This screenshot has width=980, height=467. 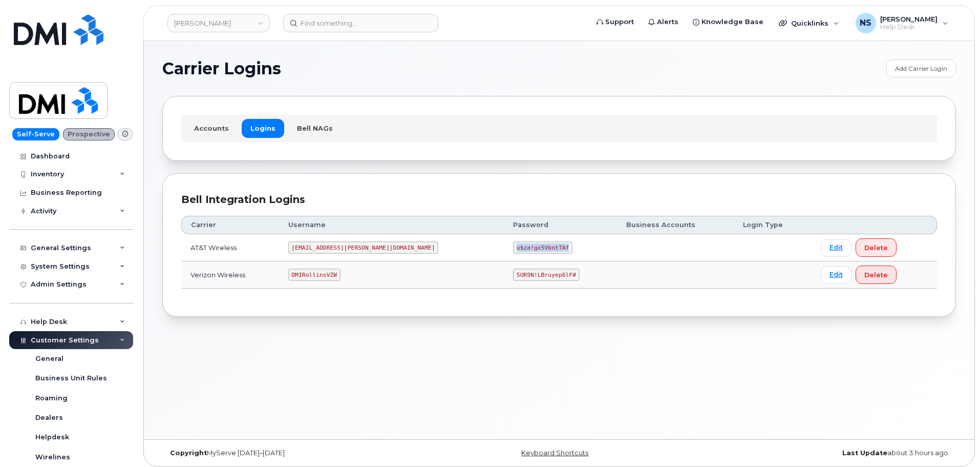 I want to click on strong: Copyright, so click(x=188, y=452).